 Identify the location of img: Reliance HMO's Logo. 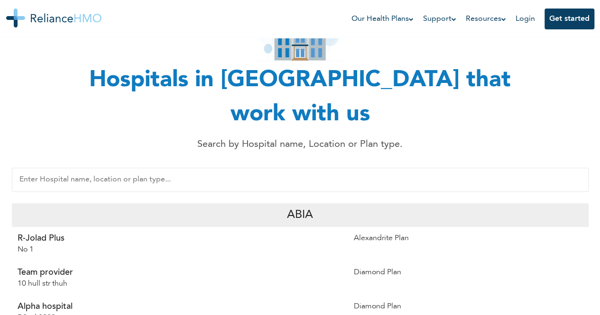
(54, 18).